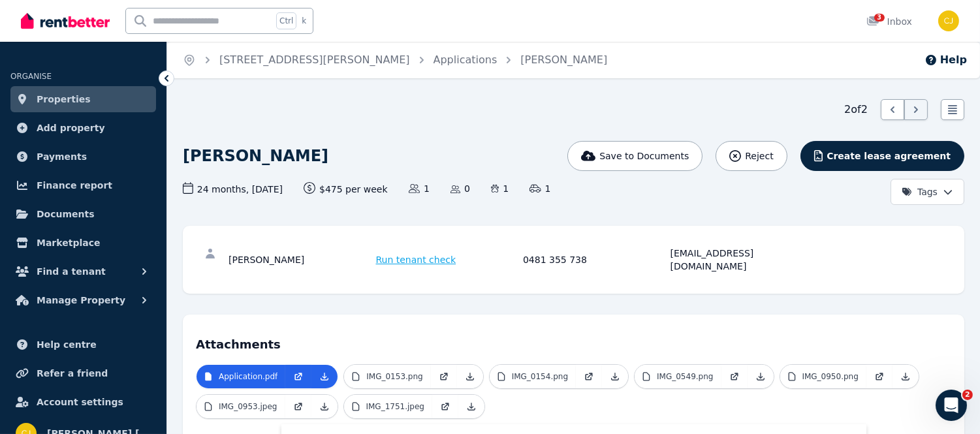 The width and height of the screenshot is (980, 434). What do you see at coordinates (573, 341) in the screenshot?
I see `h4: Attachments` at bounding box center [573, 341].